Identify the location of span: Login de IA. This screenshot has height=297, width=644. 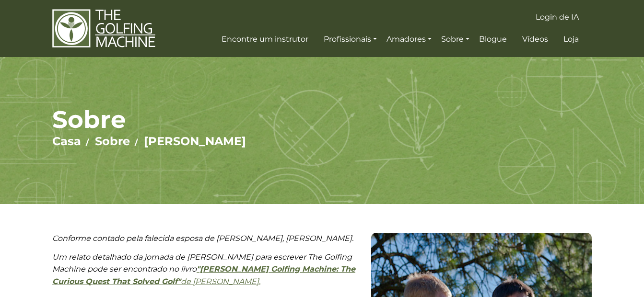
(557, 17).